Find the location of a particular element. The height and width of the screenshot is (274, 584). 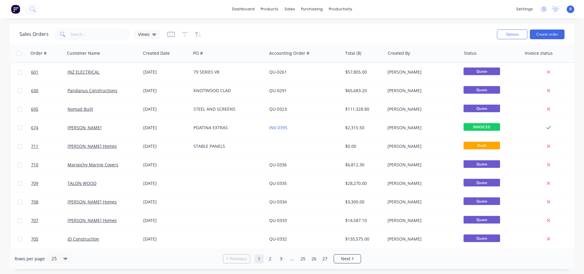

div: PO # is located at coordinates (198, 53).